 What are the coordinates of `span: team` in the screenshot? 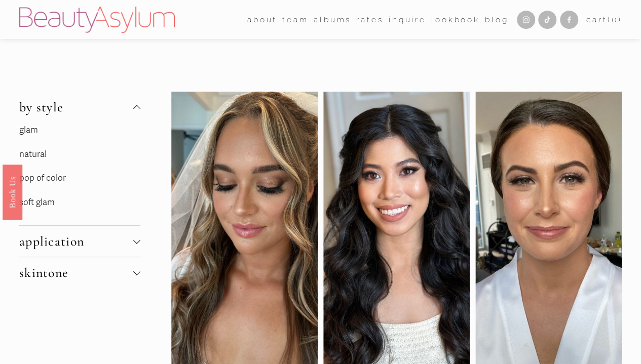 It's located at (295, 20).